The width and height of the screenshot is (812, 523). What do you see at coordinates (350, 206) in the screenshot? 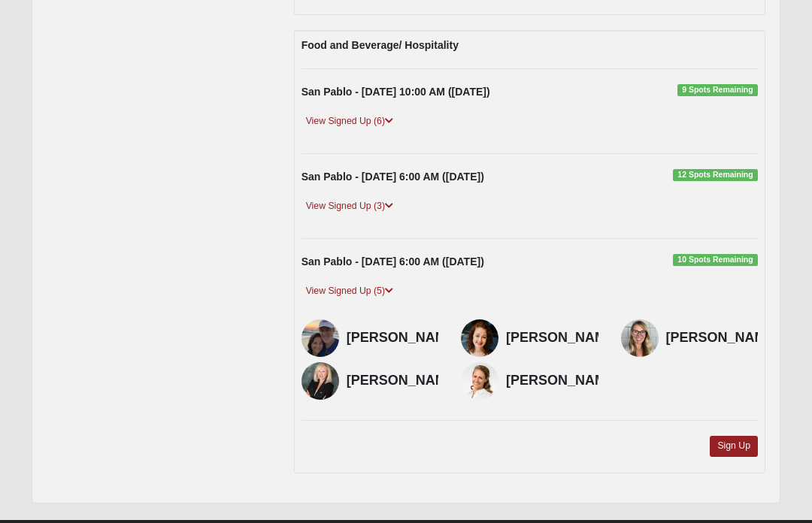
I see `a: View Signed Up (3)` at bounding box center [350, 206].